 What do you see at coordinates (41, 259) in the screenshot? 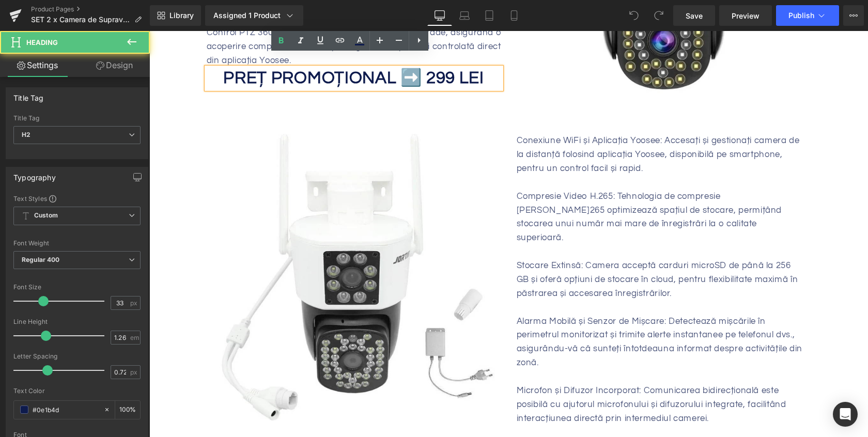
I see `b: Regular 400` at bounding box center [41, 259].